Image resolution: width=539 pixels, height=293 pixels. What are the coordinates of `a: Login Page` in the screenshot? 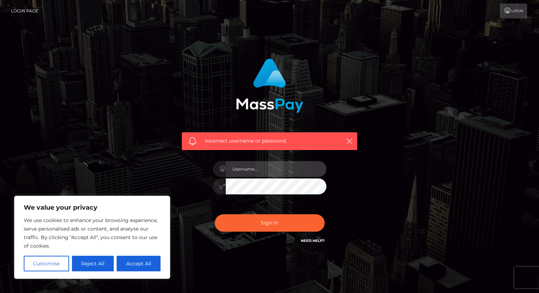 It's located at (24, 11).